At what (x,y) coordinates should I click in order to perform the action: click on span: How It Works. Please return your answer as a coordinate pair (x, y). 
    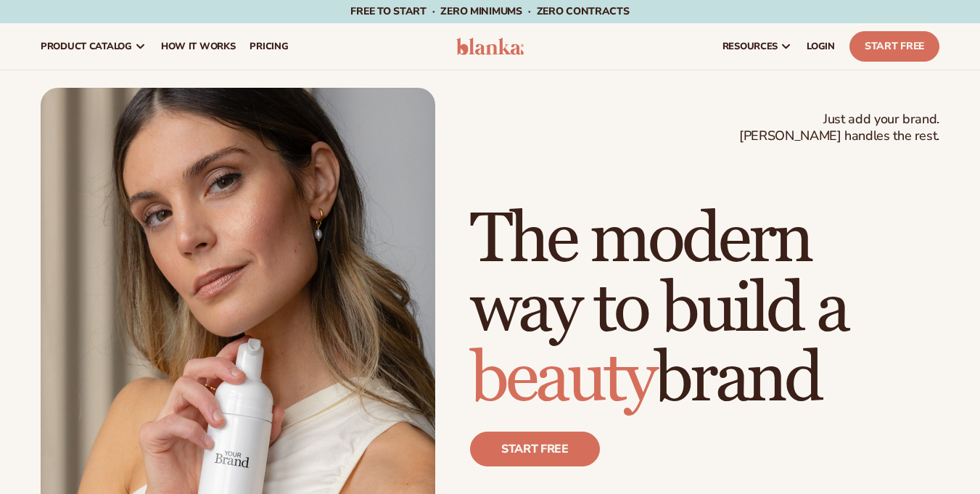
    Looking at the image, I should click on (198, 47).